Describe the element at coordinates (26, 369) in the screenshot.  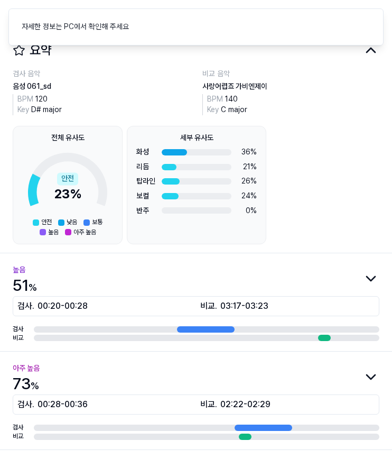
I see `div: 아주 높음` at that location.